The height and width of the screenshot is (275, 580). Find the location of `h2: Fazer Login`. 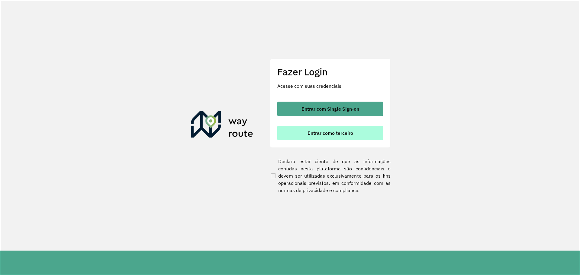

h2: Fazer Login is located at coordinates (330, 72).